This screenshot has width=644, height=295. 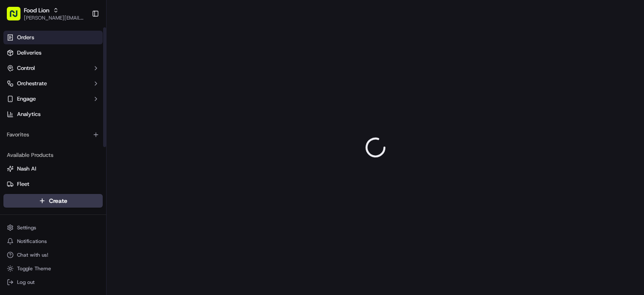 I want to click on div: Favorites, so click(x=53, y=135).